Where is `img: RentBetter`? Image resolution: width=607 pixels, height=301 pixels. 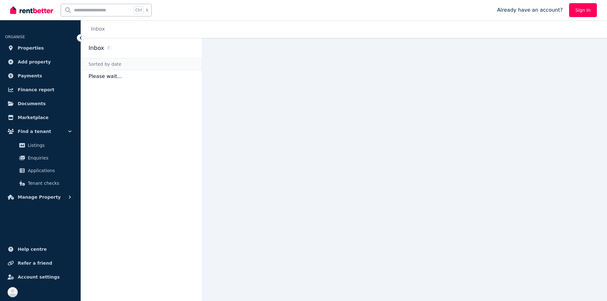
img: RentBetter is located at coordinates (32, 10).